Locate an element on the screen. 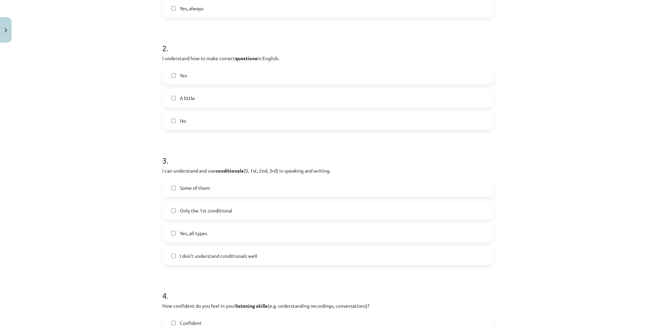 Image resolution: width=656 pixels, height=328 pixels. span: No is located at coordinates (183, 120).